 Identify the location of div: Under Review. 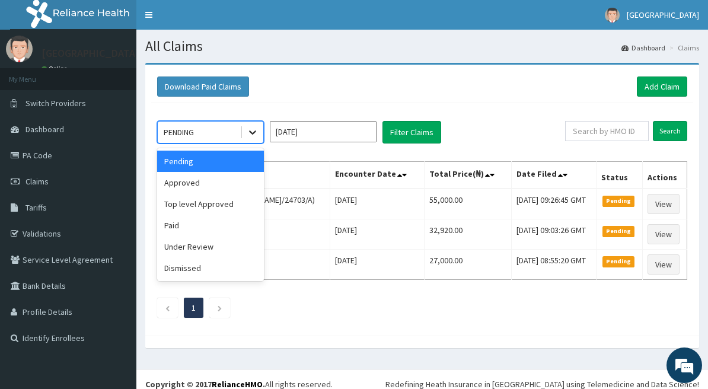
(210, 247).